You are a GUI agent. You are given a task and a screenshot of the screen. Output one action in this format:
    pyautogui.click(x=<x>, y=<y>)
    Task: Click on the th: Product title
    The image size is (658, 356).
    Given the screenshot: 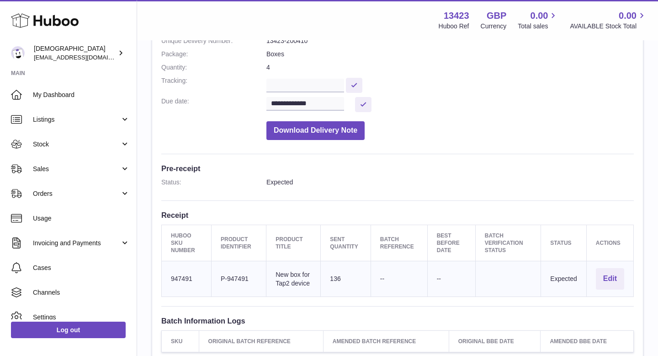 What is the action you would take?
    pyautogui.click(x=294, y=243)
    